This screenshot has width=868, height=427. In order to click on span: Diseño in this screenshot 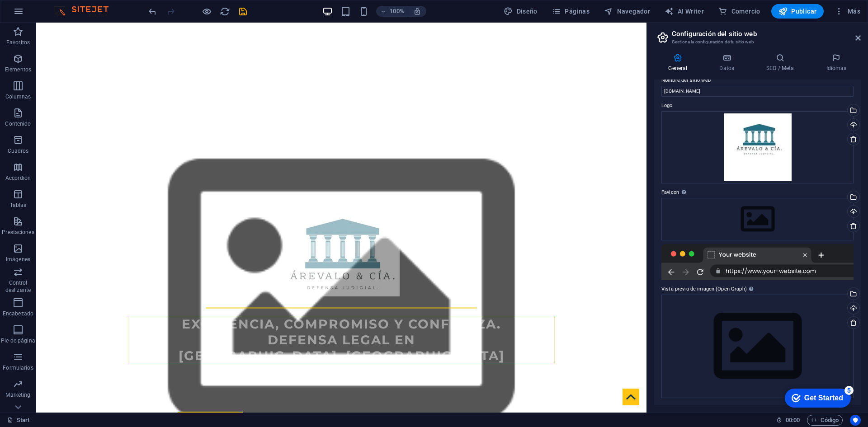, I will do `click(520, 11)`.